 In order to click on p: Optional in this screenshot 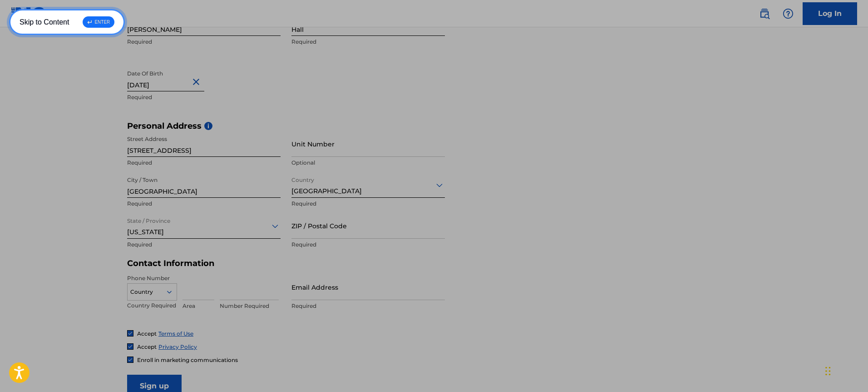, I will do `click(368, 162)`.